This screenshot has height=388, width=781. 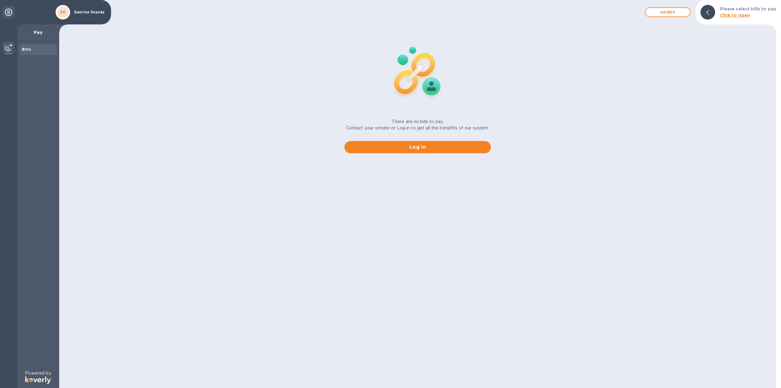 I want to click on b: Click to open, so click(x=735, y=15).